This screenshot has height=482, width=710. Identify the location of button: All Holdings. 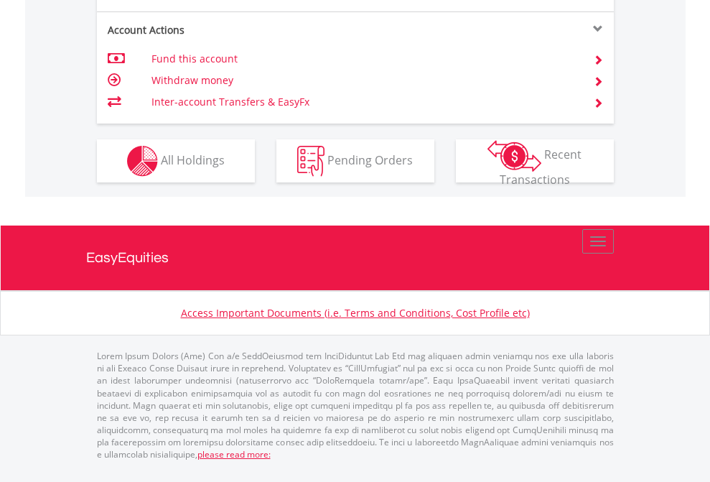
(176, 161).